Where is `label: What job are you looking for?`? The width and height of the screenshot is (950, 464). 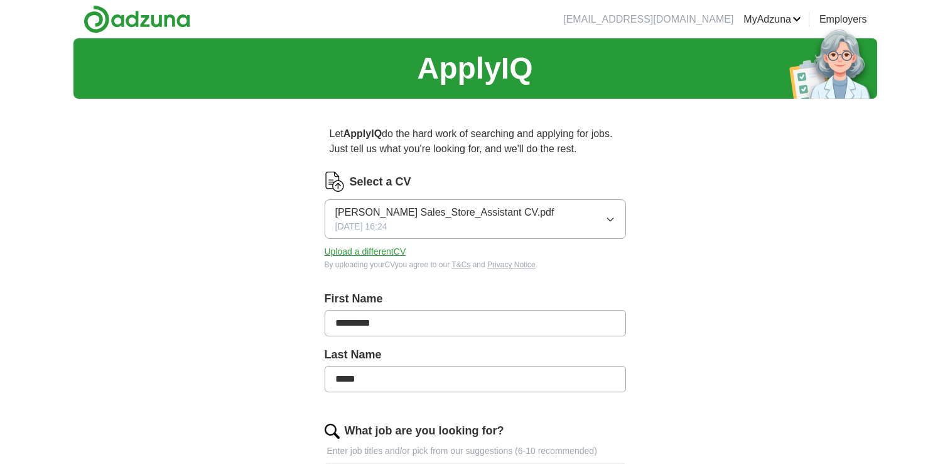
label: What job are you looking for? is located at coordinates (425, 430).